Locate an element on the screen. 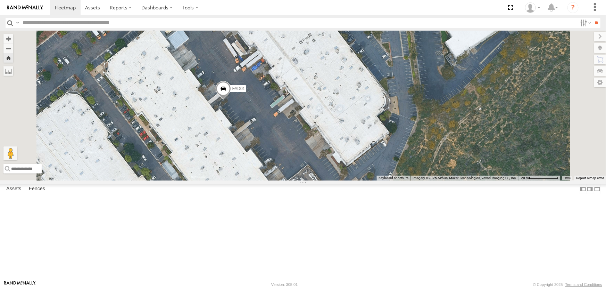 The width and height of the screenshot is (606, 288). a: Report a map error is located at coordinates (590, 178).